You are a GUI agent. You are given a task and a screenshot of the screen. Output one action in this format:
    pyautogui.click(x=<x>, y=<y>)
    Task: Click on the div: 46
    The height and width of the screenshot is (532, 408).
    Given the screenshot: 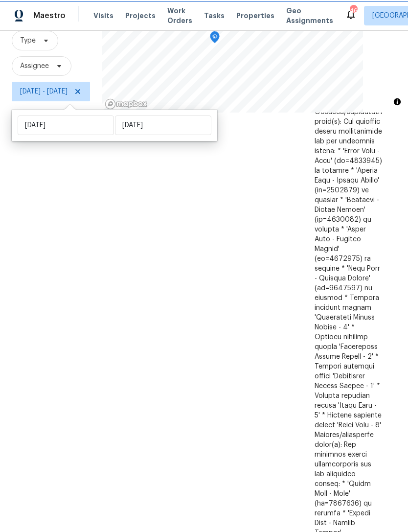 What is the action you would take?
    pyautogui.click(x=354, y=11)
    